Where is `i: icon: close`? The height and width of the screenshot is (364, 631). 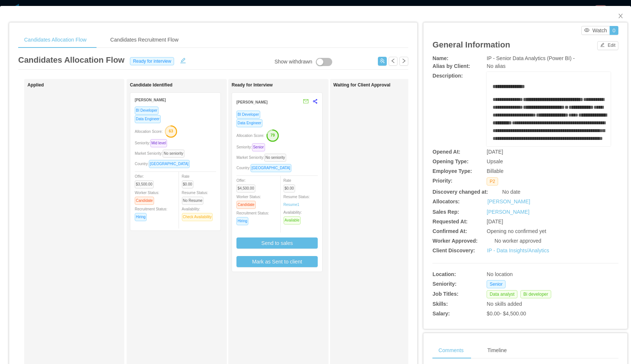 i: icon: close is located at coordinates (621, 16).